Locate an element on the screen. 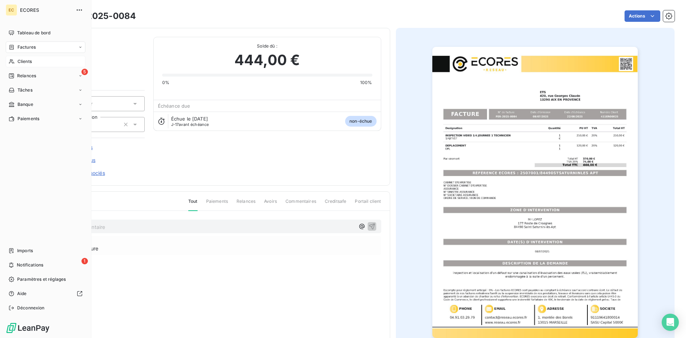 Image resolution: width=686 pixels, height=338 pixels. span: 444,00 € is located at coordinates (267, 60).